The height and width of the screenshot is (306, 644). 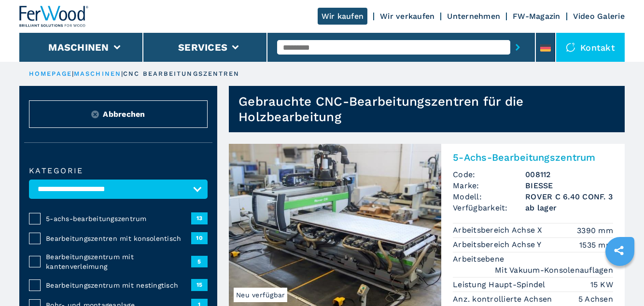 I want to click on h3: 008112, so click(x=569, y=174).